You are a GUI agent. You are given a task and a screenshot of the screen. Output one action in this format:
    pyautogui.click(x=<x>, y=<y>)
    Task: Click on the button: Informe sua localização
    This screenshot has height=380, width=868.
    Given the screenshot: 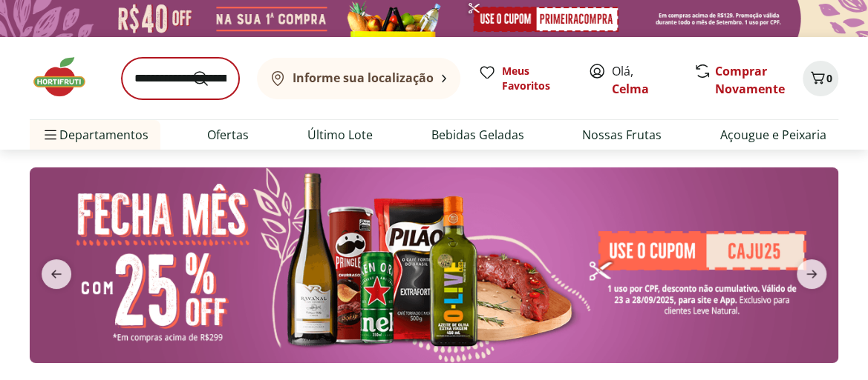 What is the action you would take?
    pyautogui.click(x=358, y=79)
    